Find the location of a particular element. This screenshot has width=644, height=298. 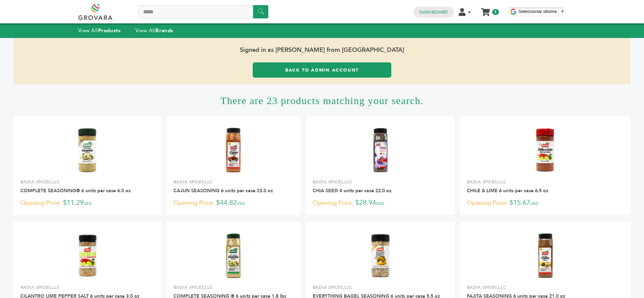

a: COMPLETE SEASONING® 6 units per case 6.0 oz is located at coordinates (76, 190).